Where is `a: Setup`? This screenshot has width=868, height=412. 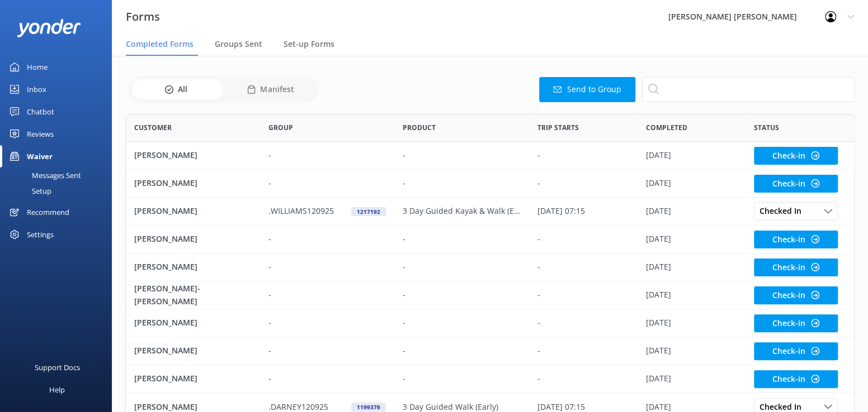 a: Setup is located at coordinates (59, 191).